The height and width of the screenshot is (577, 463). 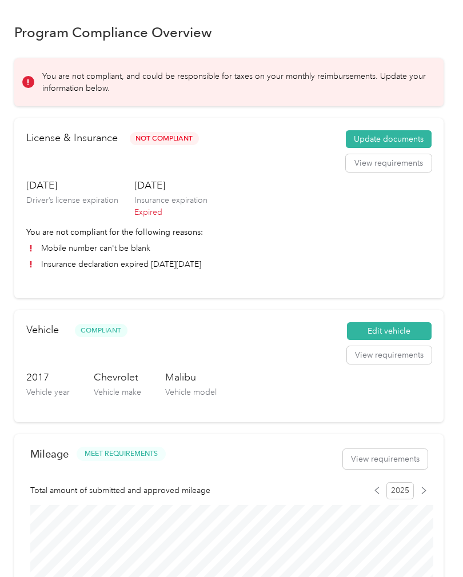 What do you see at coordinates (42, 330) in the screenshot?
I see `h2: Vehicle` at bounding box center [42, 330].